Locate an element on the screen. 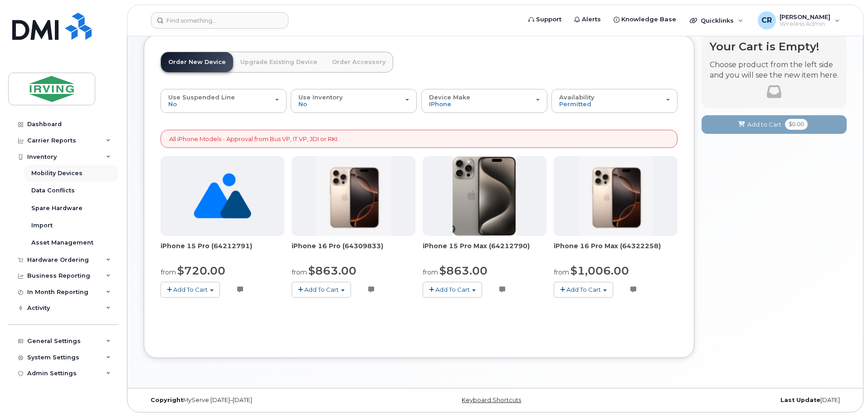 The width and height of the screenshot is (868, 417). a: Order New Device is located at coordinates (197, 62).